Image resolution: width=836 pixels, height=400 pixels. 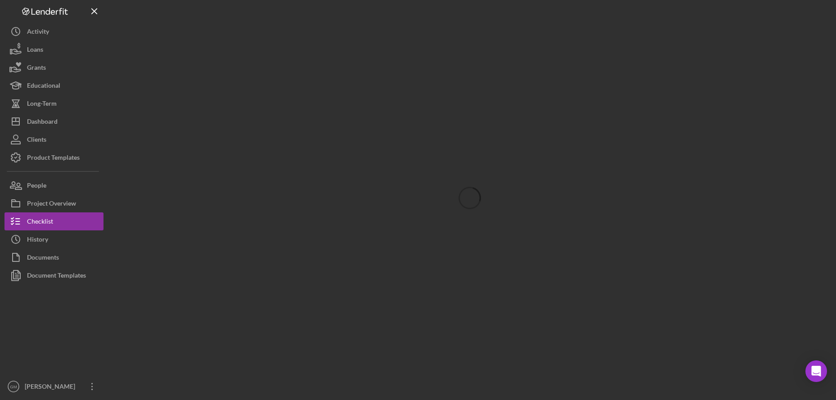 I want to click on div: Clients, so click(x=36, y=140).